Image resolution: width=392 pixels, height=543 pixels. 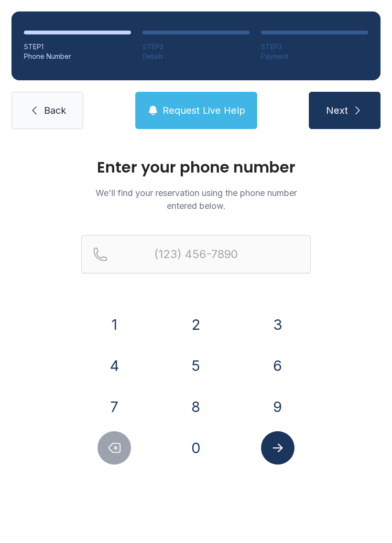 What do you see at coordinates (55, 110) in the screenshot?
I see `span: Back` at bounding box center [55, 110].